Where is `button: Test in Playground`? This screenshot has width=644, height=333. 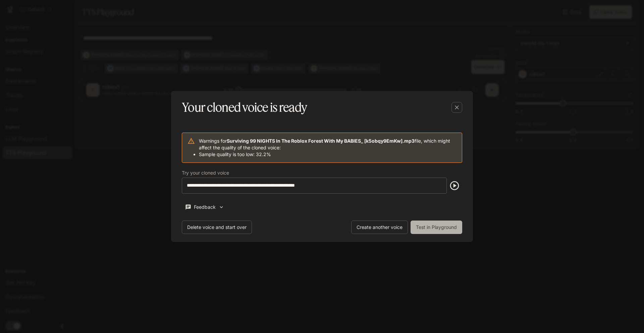
button: Test in Playground is located at coordinates (437, 227).